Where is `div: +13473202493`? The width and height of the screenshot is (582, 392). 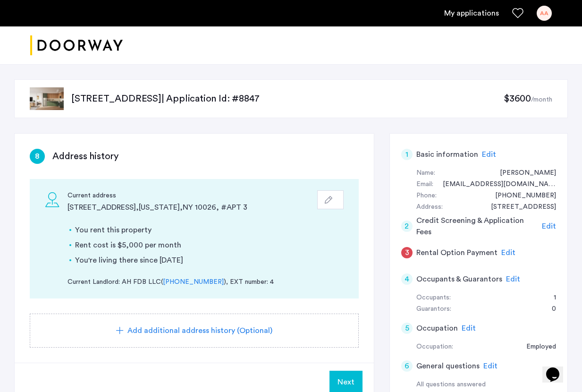
div: +13473202493 is located at coordinates (521, 196).